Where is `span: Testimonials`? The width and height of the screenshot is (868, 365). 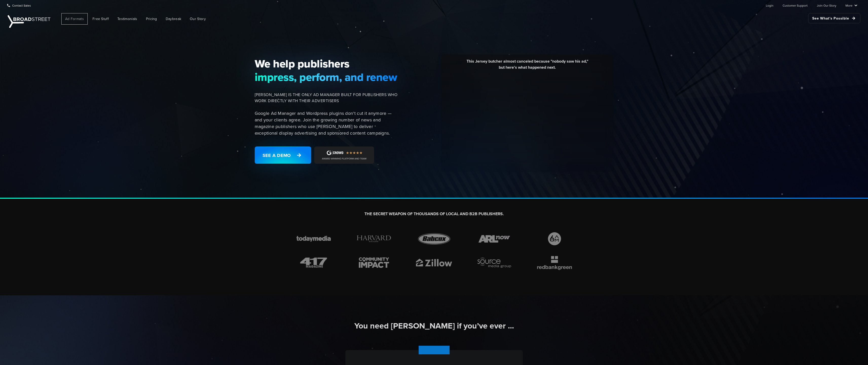
span: Testimonials is located at coordinates (127, 19).